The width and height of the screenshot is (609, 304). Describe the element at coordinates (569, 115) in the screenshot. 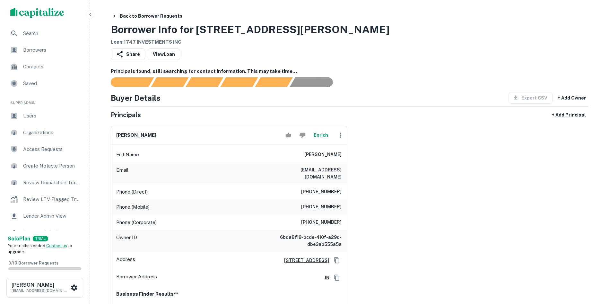

I see `button: + Add Principal` at that location.